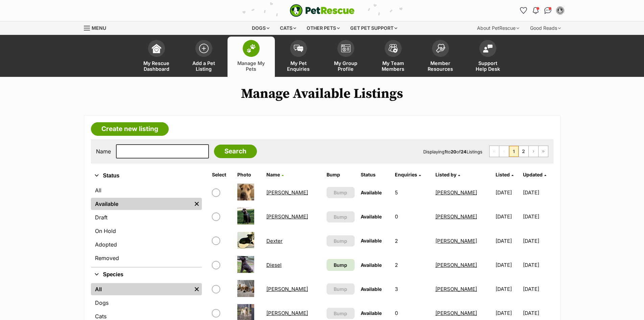 This screenshot has height=320, width=644. I want to click on a: My Group Profile, so click(346, 57).